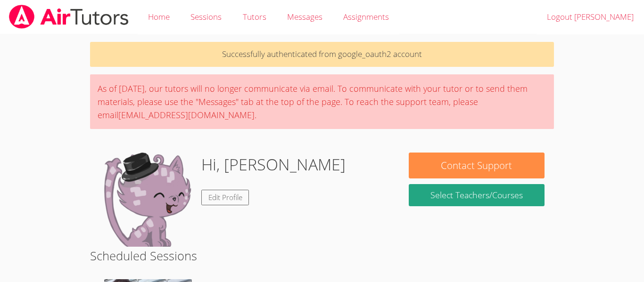  What do you see at coordinates (305, 17) in the screenshot?
I see `span: Messages` at bounding box center [305, 17].